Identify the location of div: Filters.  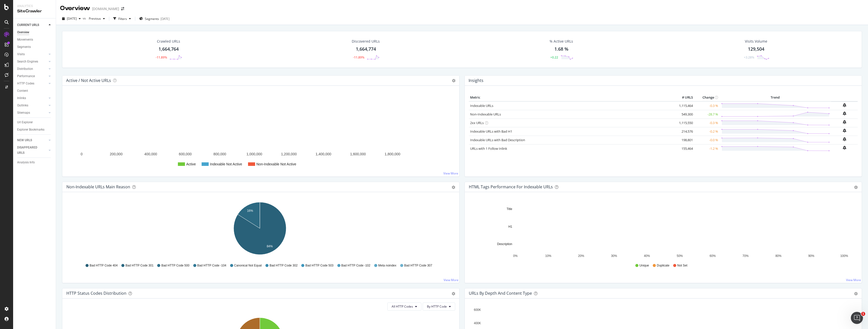
(123, 19).